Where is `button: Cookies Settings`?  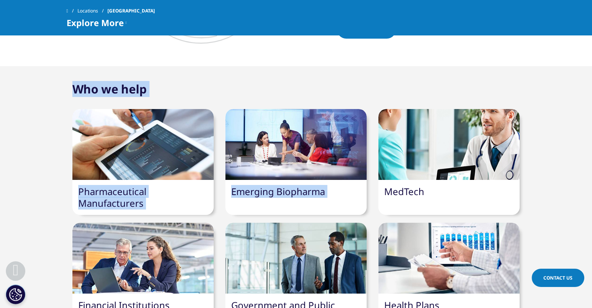 button: Cookies Settings is located at coordinates (16, 294).